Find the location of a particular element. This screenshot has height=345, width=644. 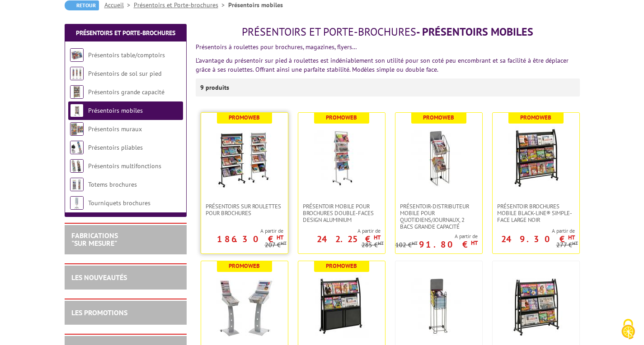

img: Présentoirs-distributeurs mobiles pour brochures, format portrait ou paysage avec capot et porte-... is located at coordinates (244, 307).